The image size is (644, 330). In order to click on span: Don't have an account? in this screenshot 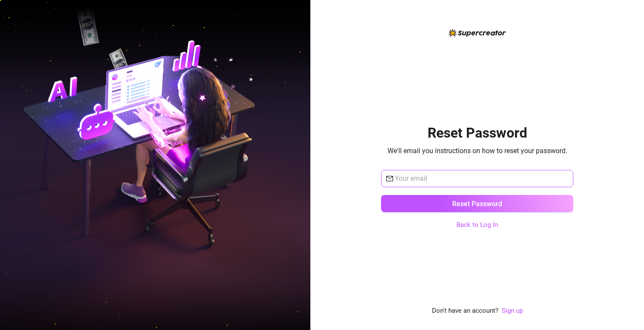, I will do `click(465, 311)`.